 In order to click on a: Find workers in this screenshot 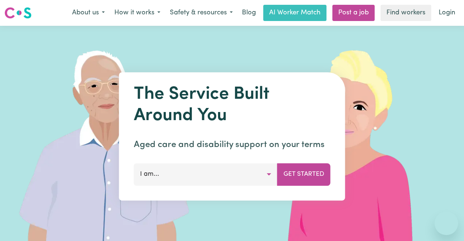, I will do `click(406, 13)`.